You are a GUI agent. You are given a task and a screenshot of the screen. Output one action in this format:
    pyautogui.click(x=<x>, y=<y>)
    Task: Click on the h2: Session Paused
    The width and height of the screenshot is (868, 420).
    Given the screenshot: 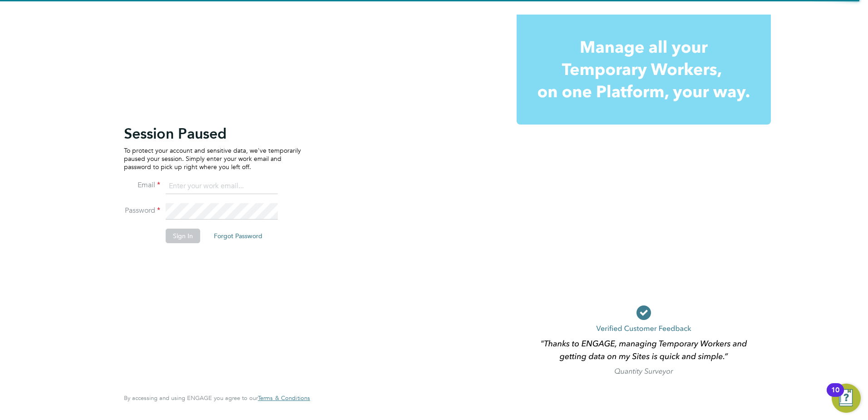 What is the action you would take?
    pyautogui.click(x=213, y=134)
    